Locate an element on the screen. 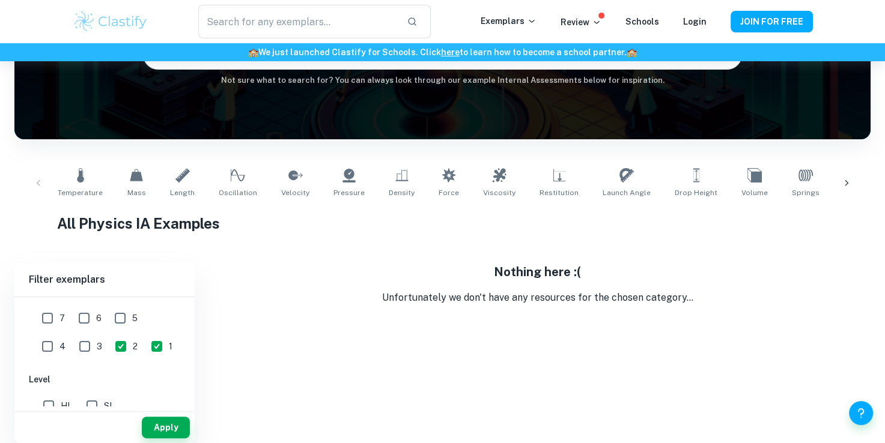 This screenshot has width=885, height=443. span: 1 is located at coordinates (171, 347).